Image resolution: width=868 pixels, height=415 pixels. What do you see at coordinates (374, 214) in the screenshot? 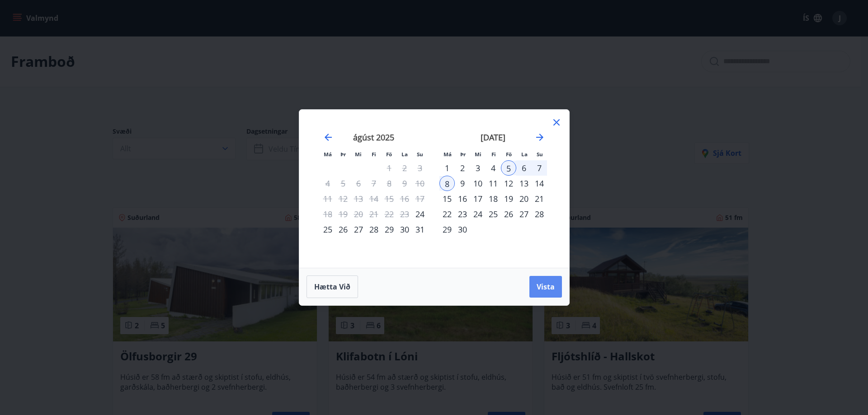
I see `td: Not available. fimmtudagur, 21. ágúst 2025` at bounding box center [374, 214].